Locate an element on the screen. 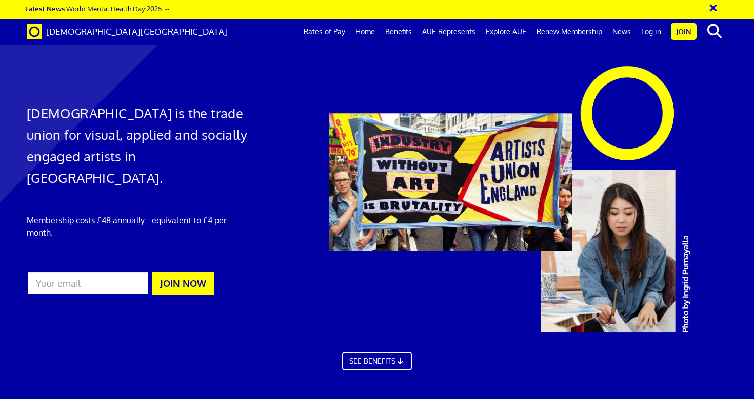  strong: Latest News: is located at coordinates (46, 8).